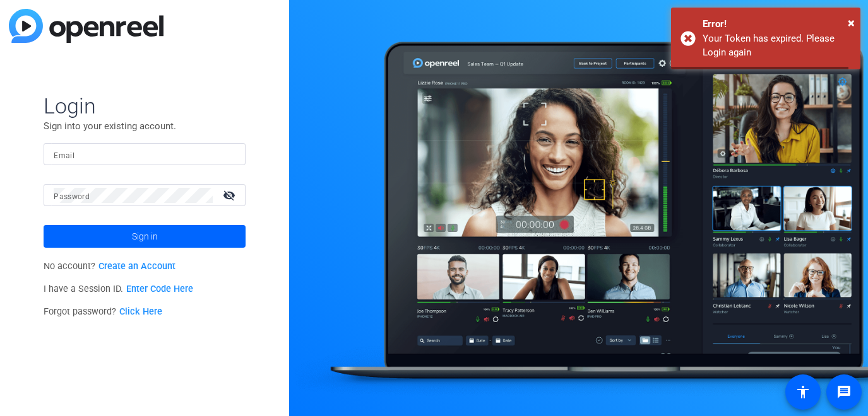 Image resolution: width=868 pixels, height=416 pixels. What do you see at coordinates (141, 312) in the screenshot?
I see `a: Click Here` at bounding box center [141, 312].